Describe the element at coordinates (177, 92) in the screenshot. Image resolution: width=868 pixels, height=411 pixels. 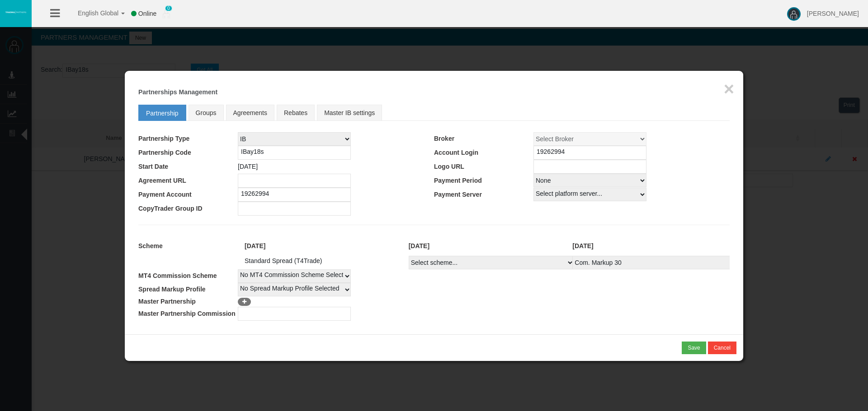
I see `b: Partnerships Management` at that location.